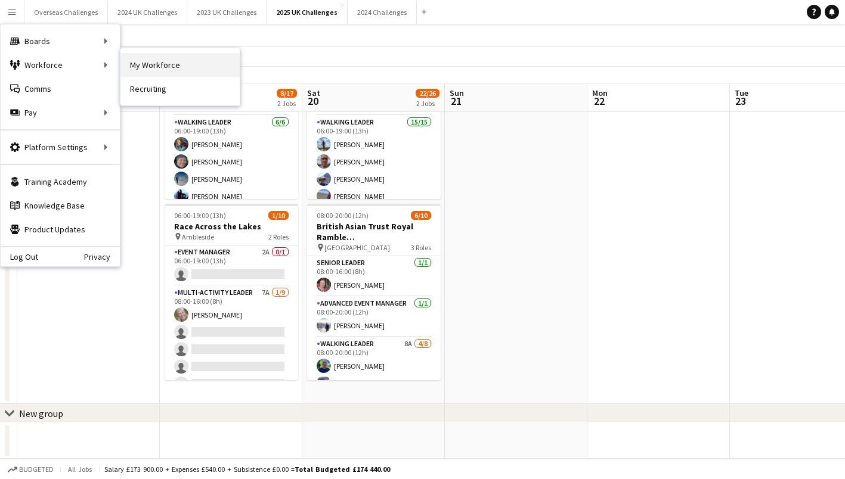  What do you see at coordinates (287, 93) in the screenshot?
I see `span: 8/17` at bounding box center [287, 93].